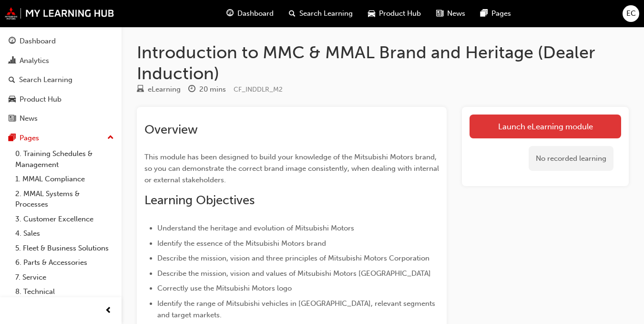  What do you see at coordinates (60, 79) in the screenshot?
I see `a: Search Learning` at bounding box center [60, 79].